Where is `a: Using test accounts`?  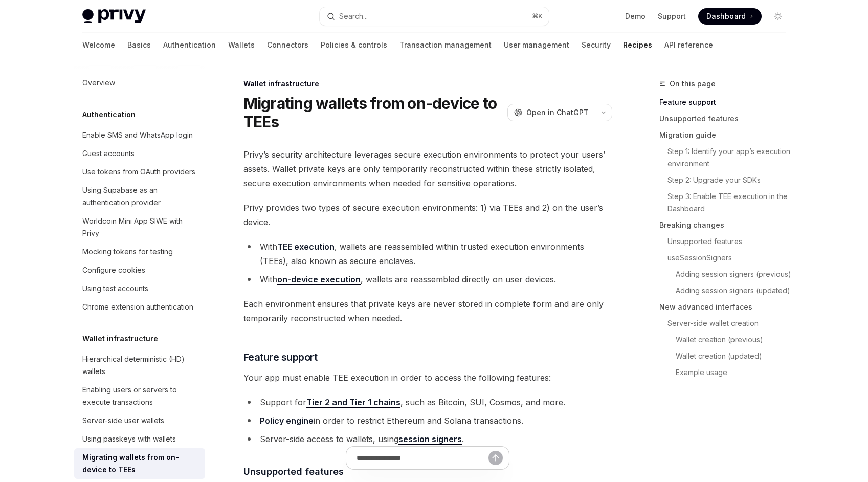 a: Using test accounts is located at coordinates (140, 288).